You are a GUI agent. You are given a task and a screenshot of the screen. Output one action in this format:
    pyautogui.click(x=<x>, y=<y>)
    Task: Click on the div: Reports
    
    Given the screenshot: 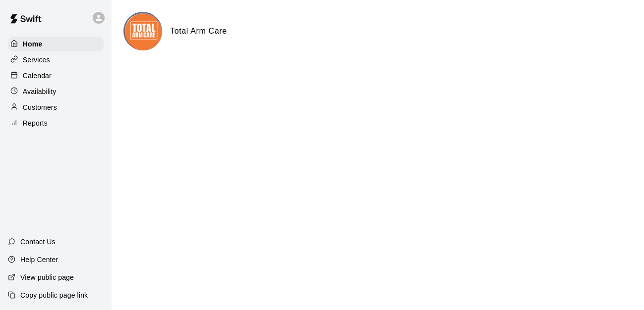 What is the action you would take?
    pyautogui.click(x=55, y=123)
    